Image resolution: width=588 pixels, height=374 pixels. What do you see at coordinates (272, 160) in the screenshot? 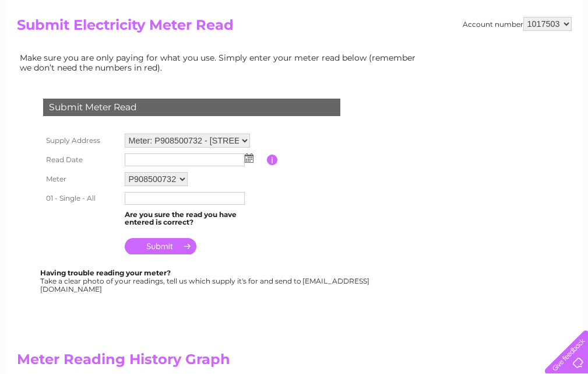
I see `input: Information` at bounding box center [272, 160].